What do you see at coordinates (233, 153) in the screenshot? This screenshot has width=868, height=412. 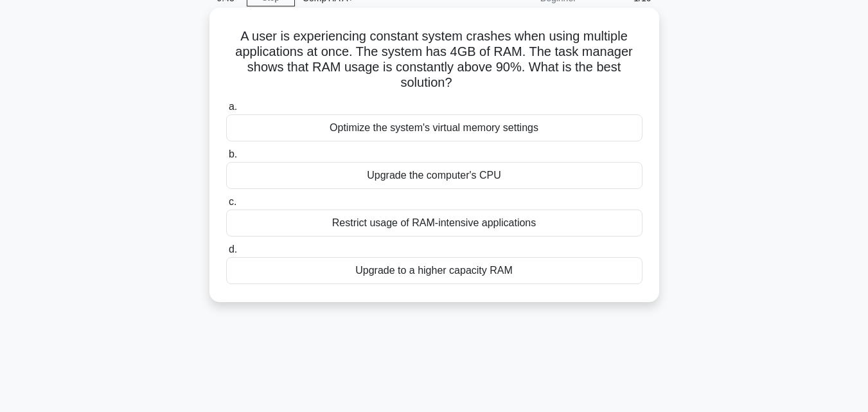 I see `span: b.` at bounding box center [233, 153].